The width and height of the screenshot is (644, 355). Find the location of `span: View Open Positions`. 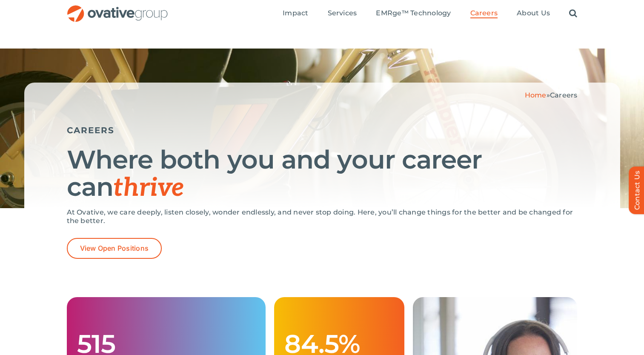

span: View Open Positions is located at coordinates (115, 248).